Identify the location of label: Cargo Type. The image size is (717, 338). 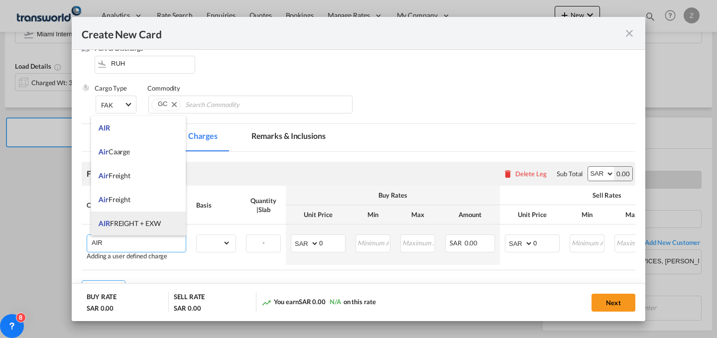
(111, 88).